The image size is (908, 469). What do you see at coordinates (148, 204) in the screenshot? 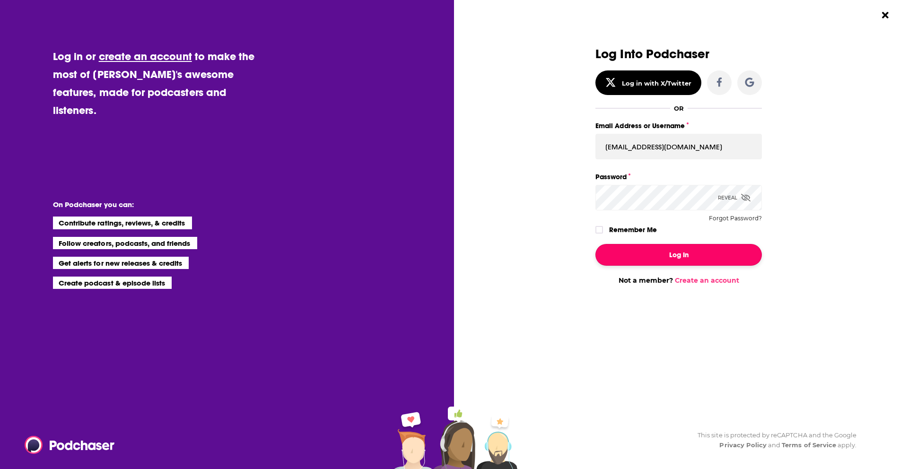
I see `li: On Podchaser you can:` at bounding box center [148, 204].